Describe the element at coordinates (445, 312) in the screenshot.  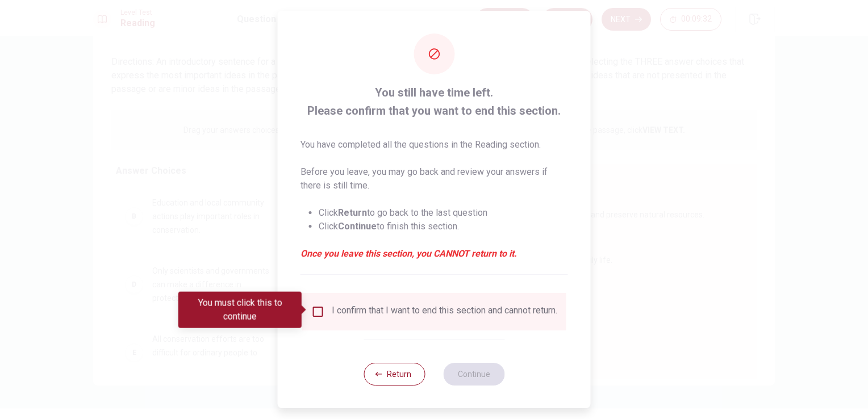
I see `div: I confirm that I want to end this section and cannot return.` at that location.